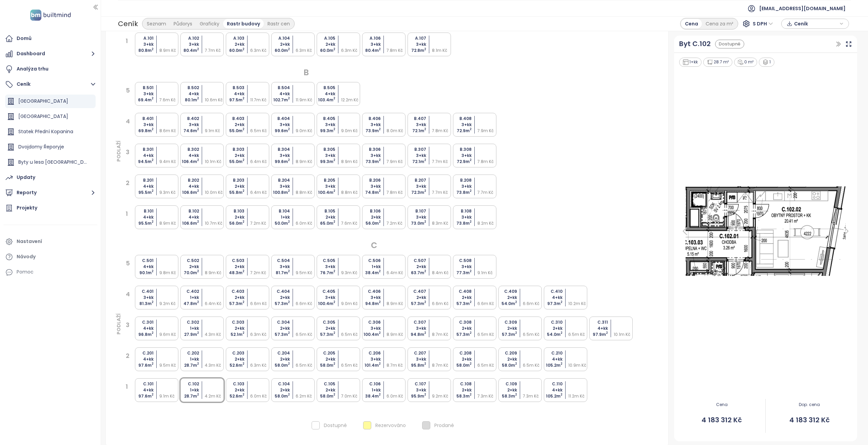  I want to click on div: Dvojdomy Řeporyje, so click(51, 148).